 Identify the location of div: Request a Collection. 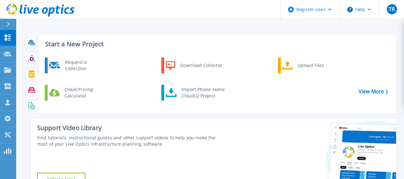
(85, 65).